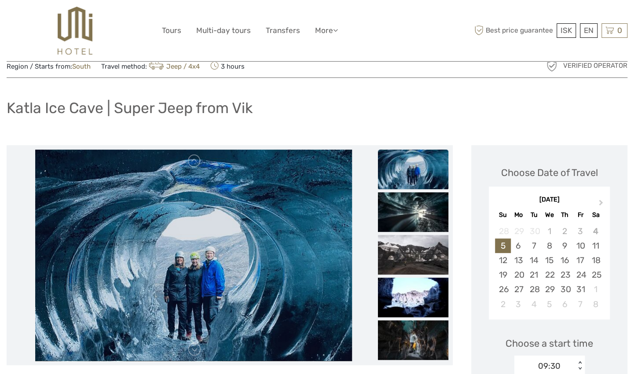 Image resolution: width=634 pixels, height=374 pixels. What do you see at coordinates (580, 304) in the screenshot?
I see `div: Choose Friday, November 7th, 2025` at bounding box center [580, 304].